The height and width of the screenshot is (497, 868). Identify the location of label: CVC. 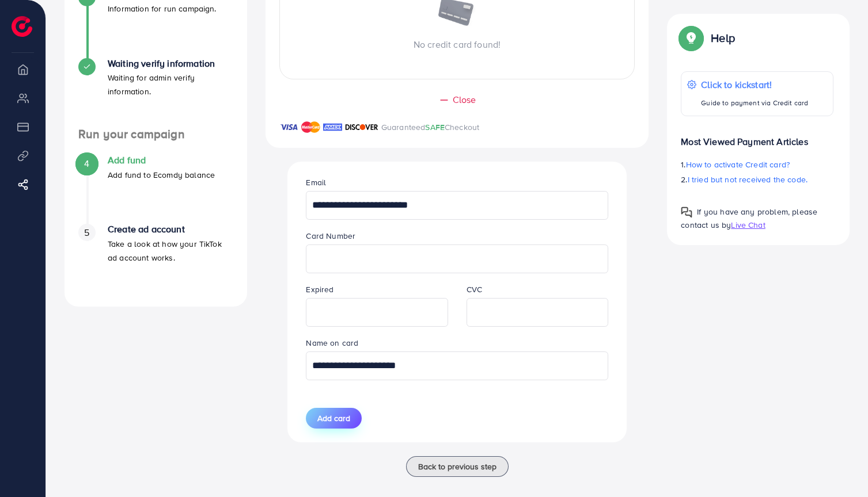
(474, 289).